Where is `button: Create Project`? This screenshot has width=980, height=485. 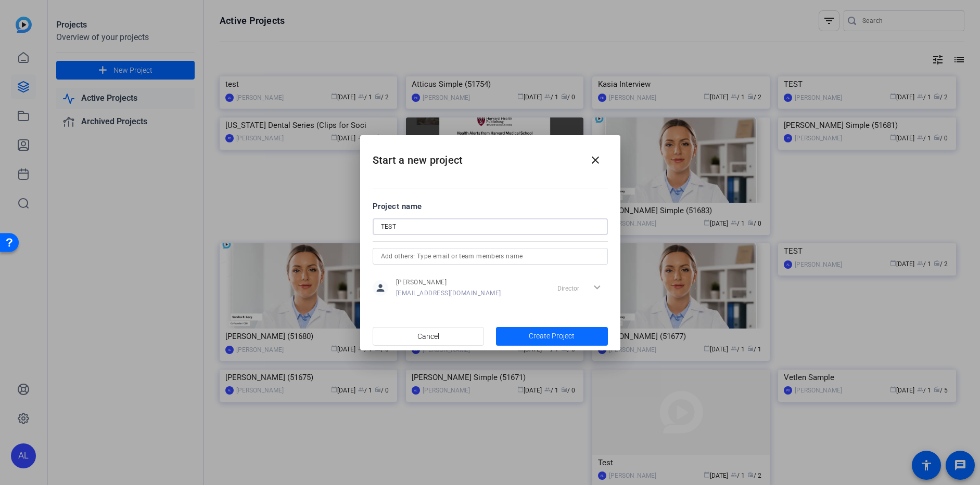 button: Create Project is located at coordinates (552, 336).